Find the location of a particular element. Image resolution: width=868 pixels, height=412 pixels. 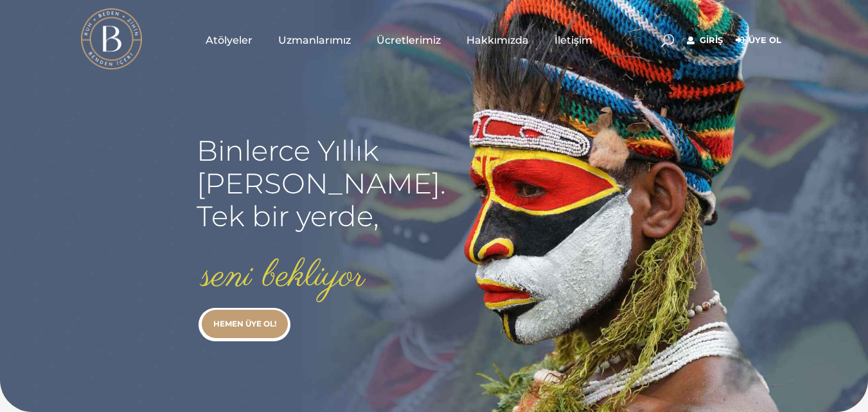

img: light logo is located at coordinates (111, 39).